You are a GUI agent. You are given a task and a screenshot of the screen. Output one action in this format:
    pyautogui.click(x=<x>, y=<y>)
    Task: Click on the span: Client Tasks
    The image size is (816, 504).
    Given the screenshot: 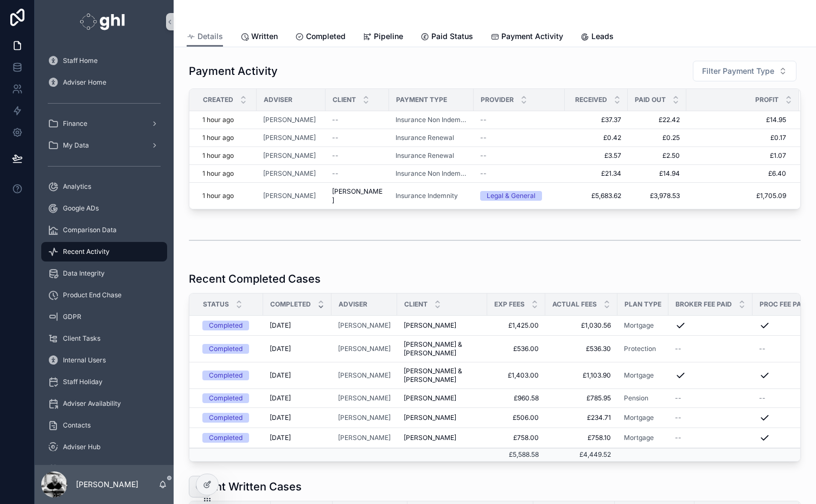 What is the action you would take?
    pyautogui.click(x=81, y=339)
    